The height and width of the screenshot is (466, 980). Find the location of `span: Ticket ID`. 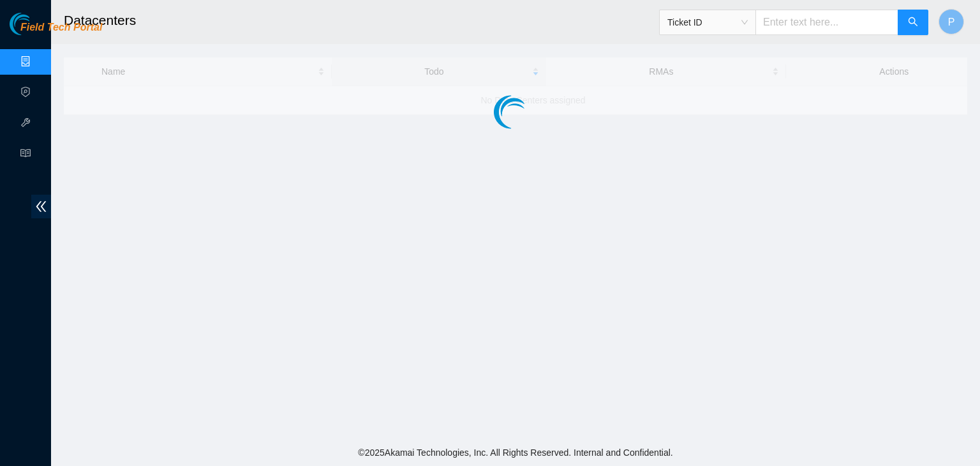

span: Ticket ID is located at coordinates (708, 22).